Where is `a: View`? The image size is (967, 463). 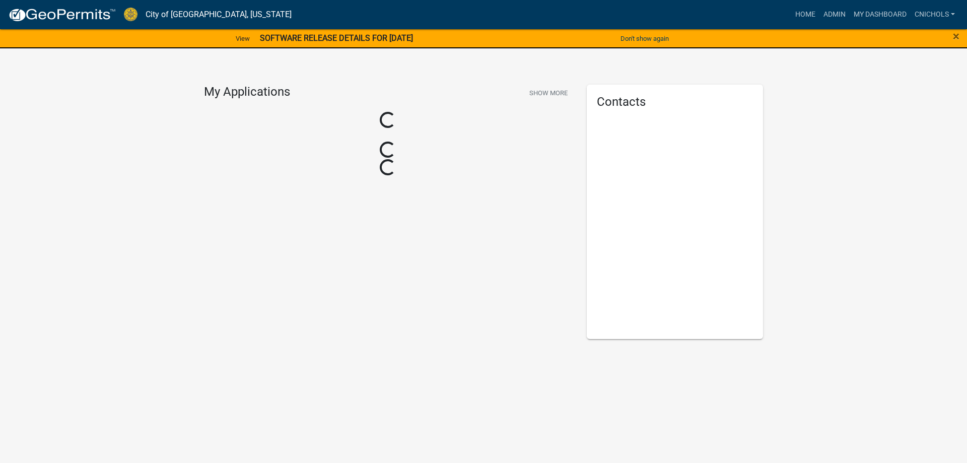
a: View is located at coordinates (243, 38).